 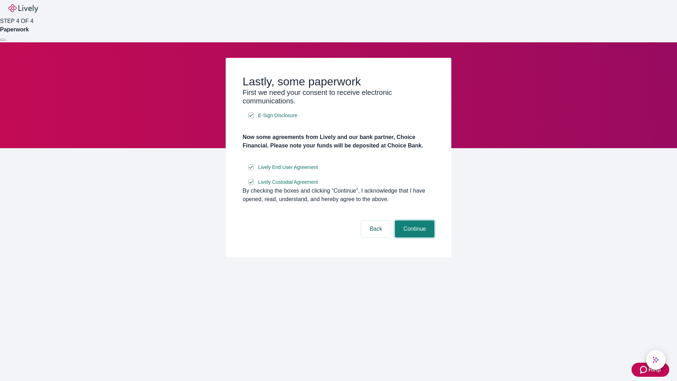 I want to click on button: Zendesk support iconHelp, so click(x=651, y=370).